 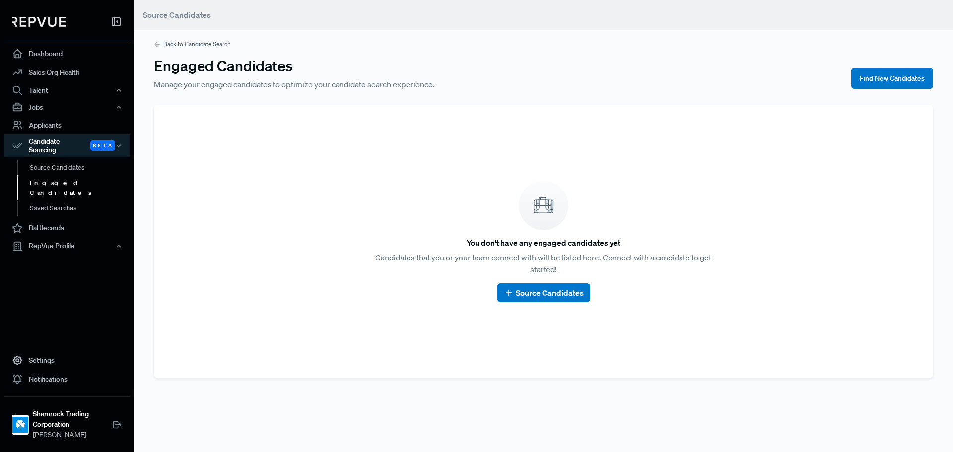 I want to click on button: Candidate Sourcing Beta, so click(x=67, y=146).